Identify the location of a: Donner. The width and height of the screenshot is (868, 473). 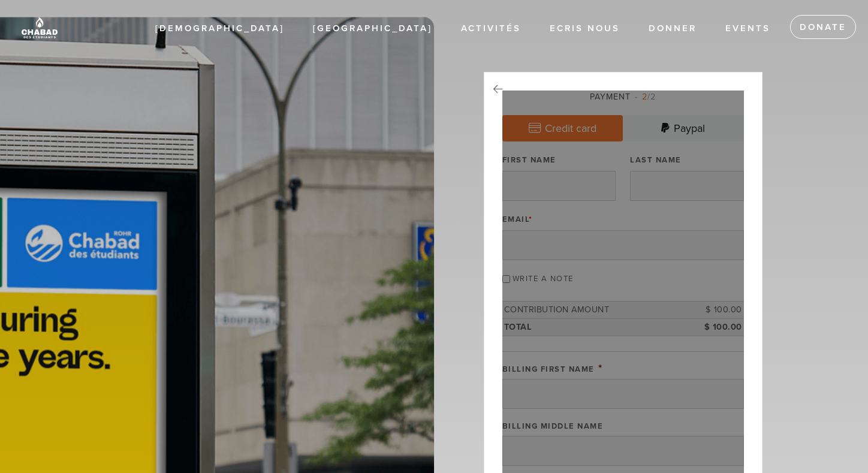
(673, 29).